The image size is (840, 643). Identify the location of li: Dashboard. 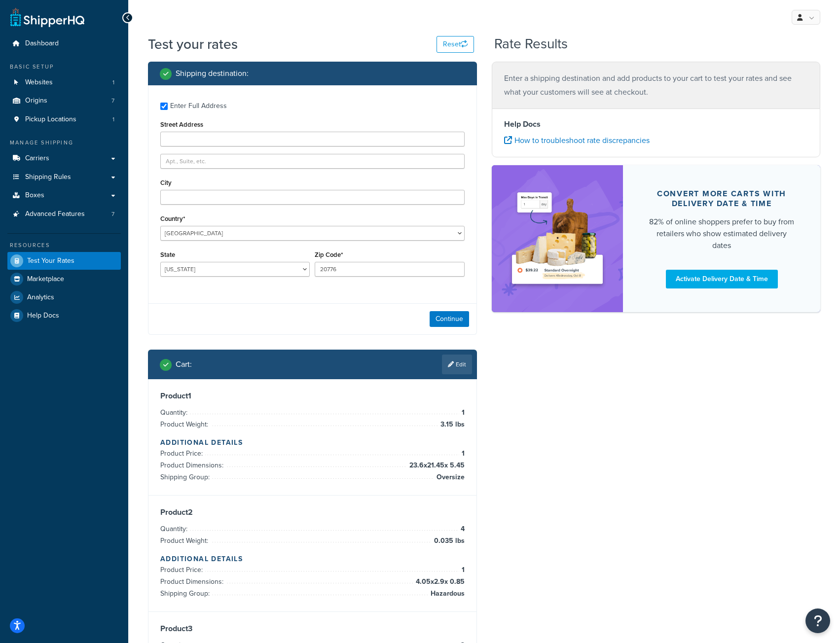
(64, 43).